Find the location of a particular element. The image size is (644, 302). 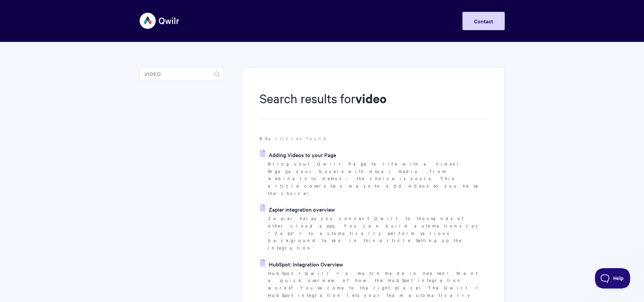

h1: Search results for is located at coordinates (373, 104).